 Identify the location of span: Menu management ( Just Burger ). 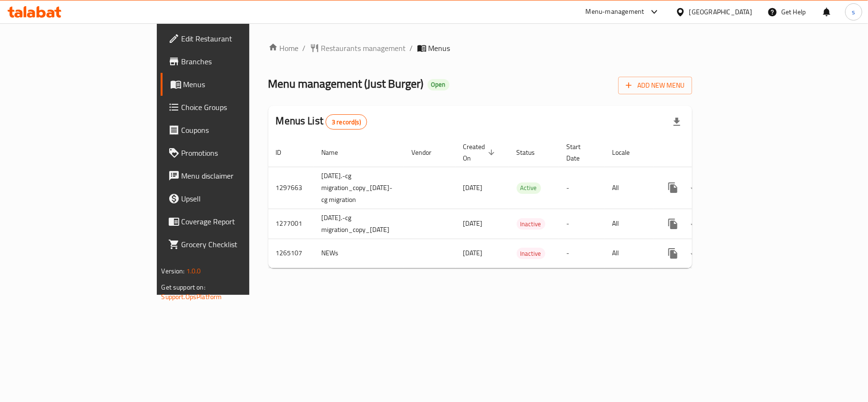
(346, 83).